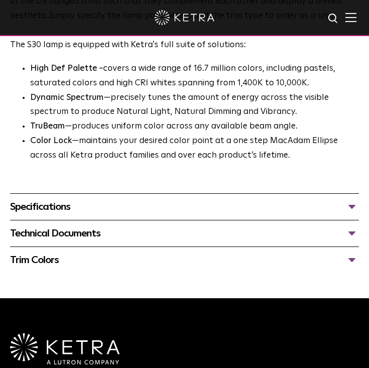  I want to click on p: covers a wide range of 16.7 million colors, including pastels, saturated colors and high CRI whit..., so click(194, 76).